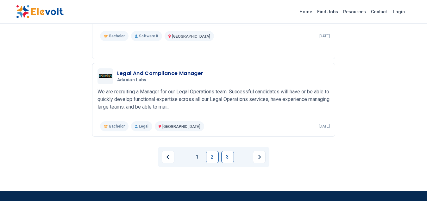  What do you see at coordinates (412, 186) in the screenshot?
I see `div: Chat Widget` at bounding box center [412, 186].